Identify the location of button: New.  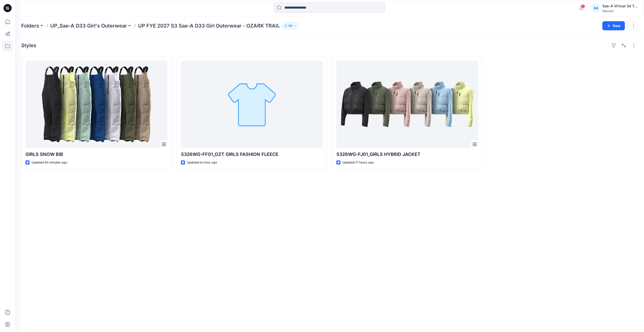
(614, 26).